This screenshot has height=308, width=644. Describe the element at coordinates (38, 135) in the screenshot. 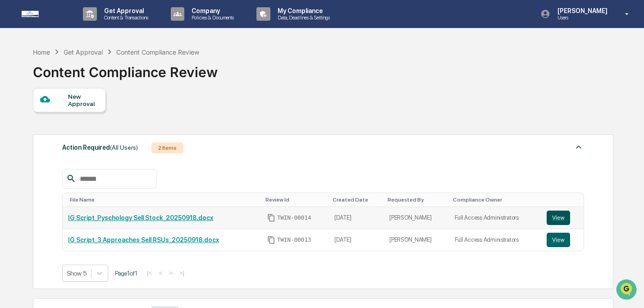

I see `span: Data Lookup` at that location.